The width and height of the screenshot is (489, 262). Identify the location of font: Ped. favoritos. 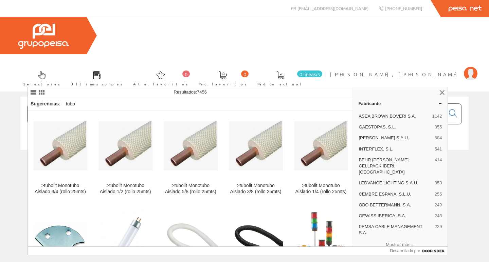
(223, 84).